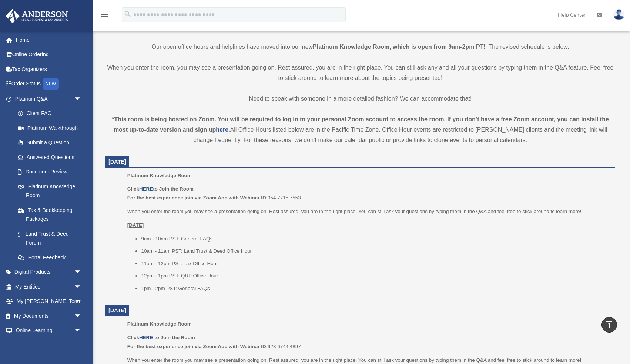  What do you see at coordinates (361, 47) in the screenshot?
I see `p: Our open office hours and helplines have moved into our new ! The revised schedule is below.` at bounding box center [361, 47].